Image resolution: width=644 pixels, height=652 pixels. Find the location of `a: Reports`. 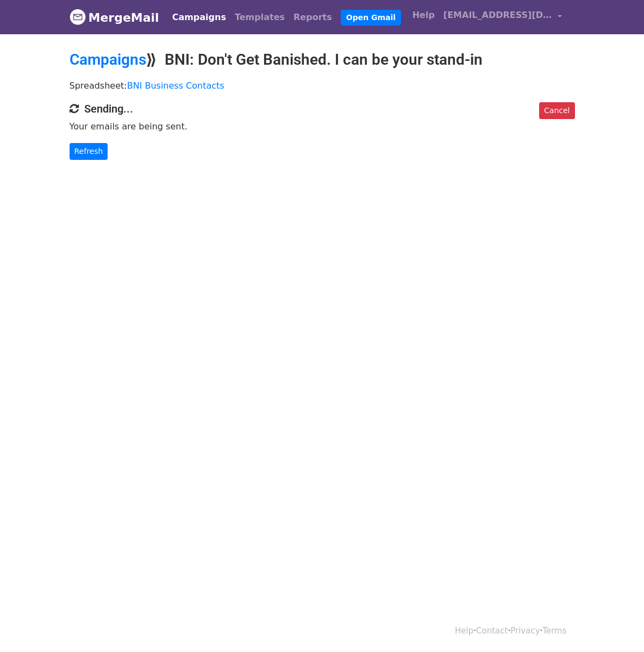

a: Reports is located at coordinates (313, 17).